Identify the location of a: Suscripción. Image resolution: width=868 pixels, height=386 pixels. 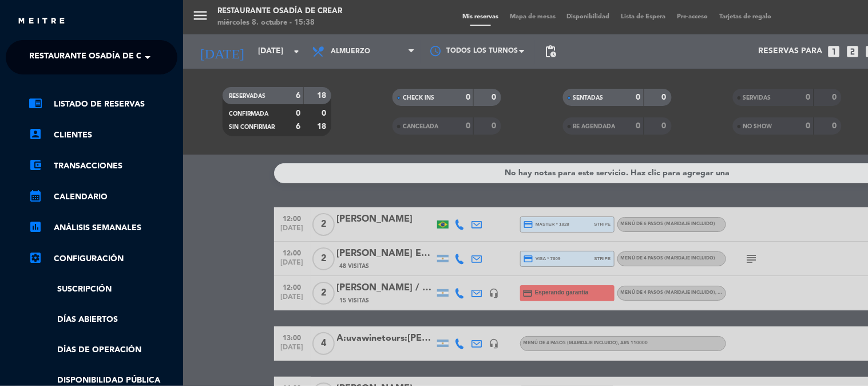
(103, 289).